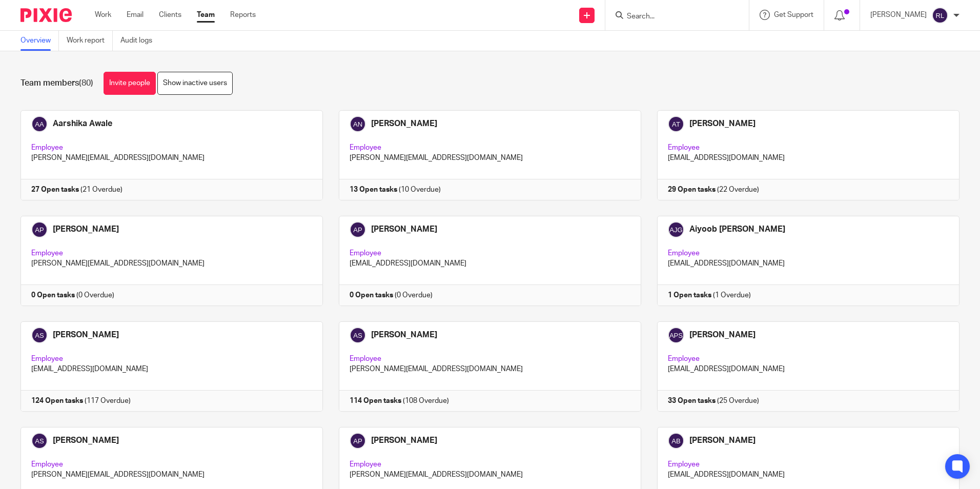 The height and width of the screenshot is (489, 980). Describe the element at coordinates (103, 15) in the screenshot. I see `a: Work` at that location.